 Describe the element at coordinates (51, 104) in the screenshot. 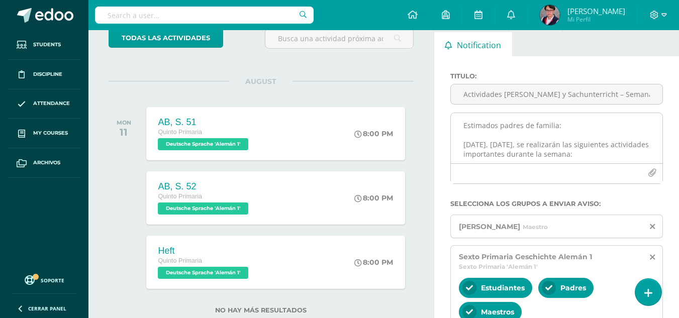

I see `span: Attendance` at that location.